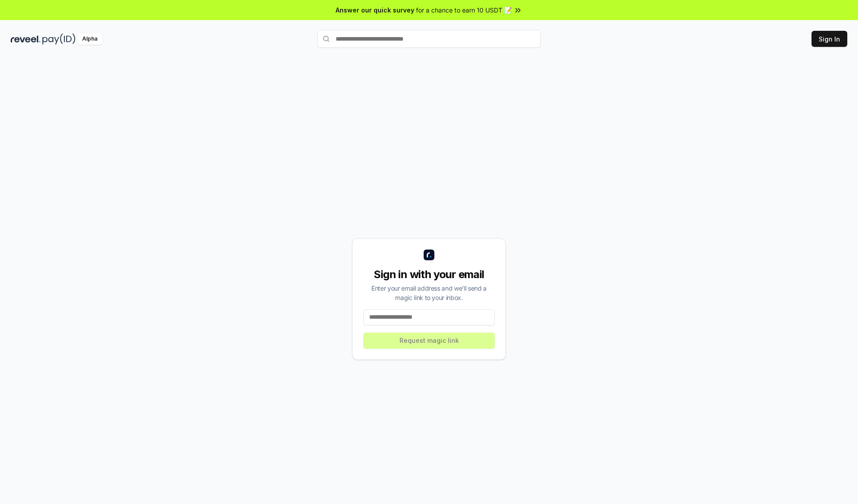 The width and height of the screenshot is (858, 504). What do you see at coordinates (429, 275) in the screenshot?
I see `div: Sign in with your email` at bounding box center [429, 275].